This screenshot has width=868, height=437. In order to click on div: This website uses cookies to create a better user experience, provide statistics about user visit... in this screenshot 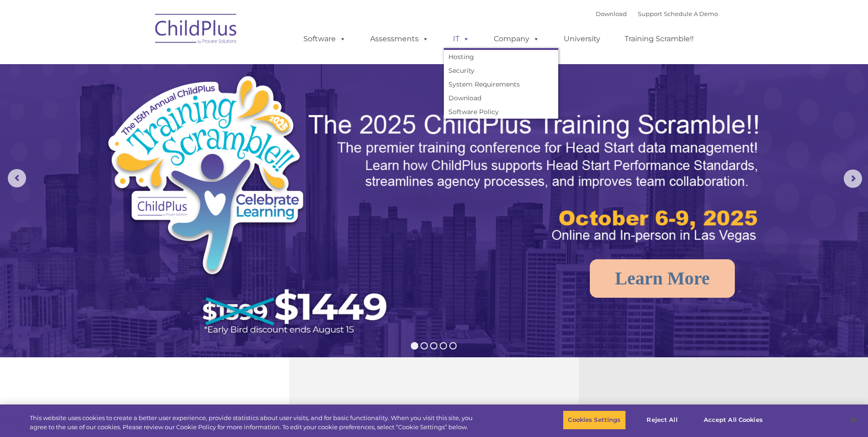, I will do `click(253, 422)`.